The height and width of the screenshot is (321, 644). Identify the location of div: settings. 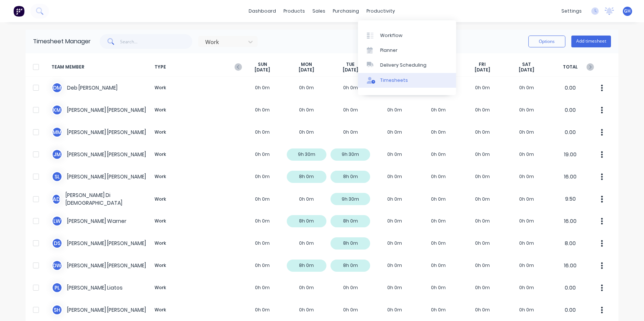
(571, 11).